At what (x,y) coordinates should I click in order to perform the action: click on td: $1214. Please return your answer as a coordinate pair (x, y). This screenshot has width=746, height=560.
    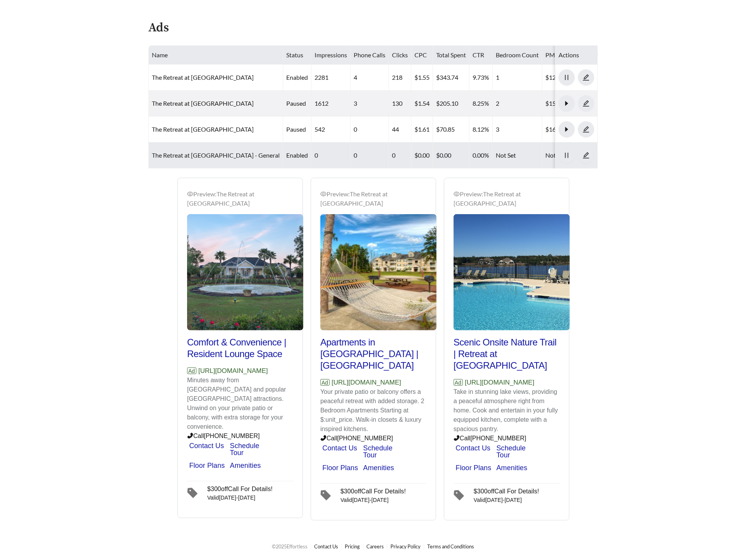
    Looking at the image, I should click on (577, 77).